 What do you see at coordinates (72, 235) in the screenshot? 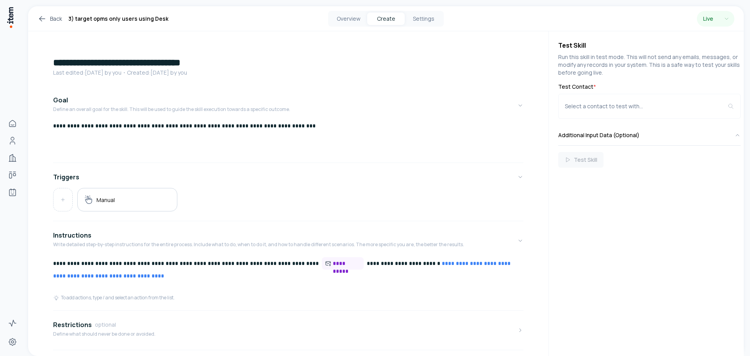
I see `h4: Instructions` at bounding box center [72, 235].